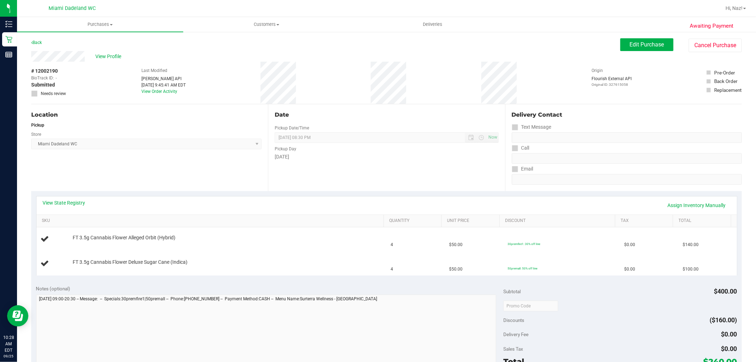 This screenshot has height=362, width=756. Describe the element at coordinates (124, 238) in the screenshot. I see `span: FT 3.5g Cannabis Flower Alleged Orbit (Hybrid)` at that location.